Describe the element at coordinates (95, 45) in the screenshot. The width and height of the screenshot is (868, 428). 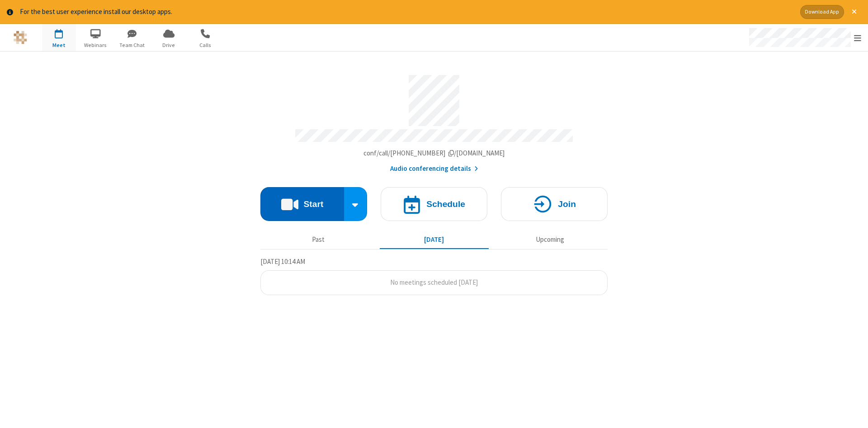
I see `span: Webinars` at that location.